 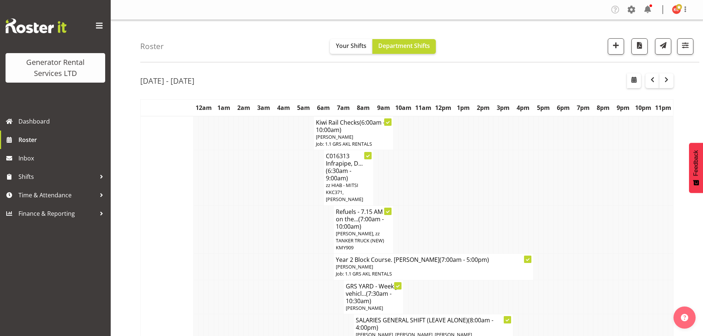 What do you see at coordinates (433, 324) in the screenshot?
I see `h4: SALARIES GENERAL SHIFT (LEAVE ALONE)` at bounding box center [433, 324].